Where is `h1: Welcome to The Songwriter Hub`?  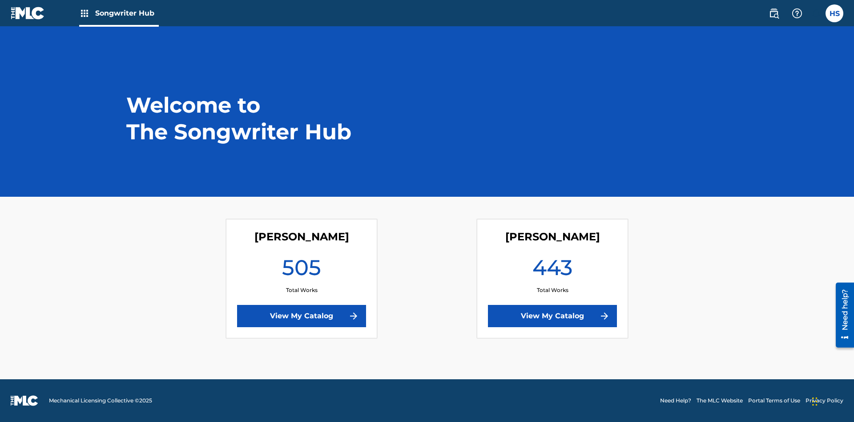 h1: Welcome to The Songwriter Hub is located at coordinates (240, 118).